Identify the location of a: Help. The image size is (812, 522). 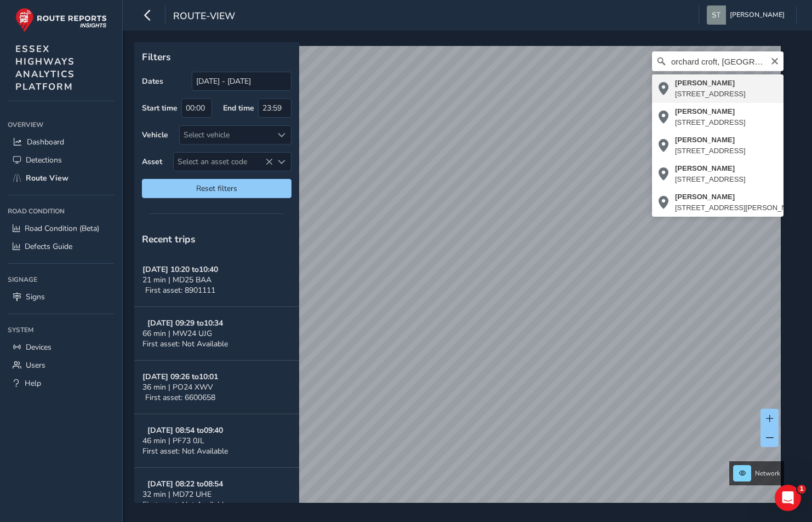
(61, 383).